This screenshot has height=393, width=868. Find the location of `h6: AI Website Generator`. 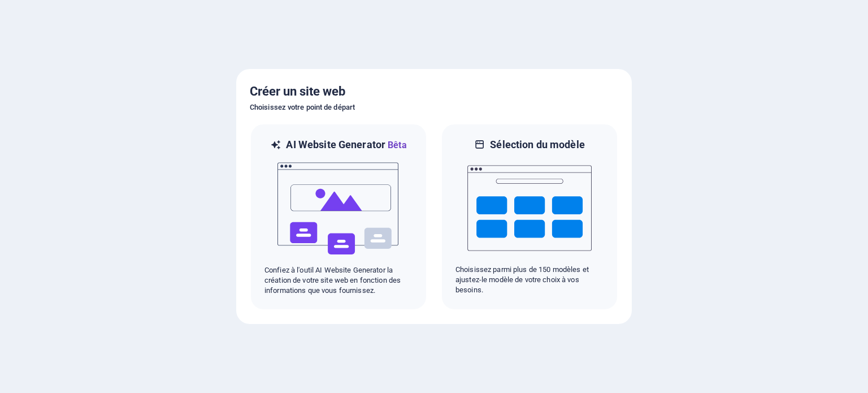

h6: AI Website Generator is located at coordinates (346, 144).